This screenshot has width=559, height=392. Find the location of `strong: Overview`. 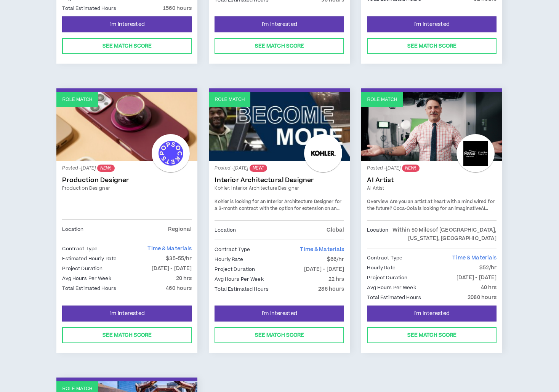

strong: Overview is located at coordinates (378, 202).